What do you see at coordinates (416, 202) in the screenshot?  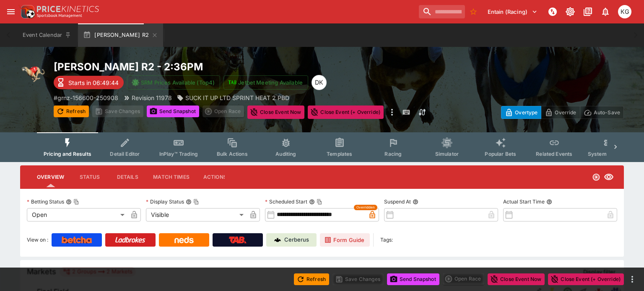 I see `button: Suspend At` at bounding box center [416, 202].